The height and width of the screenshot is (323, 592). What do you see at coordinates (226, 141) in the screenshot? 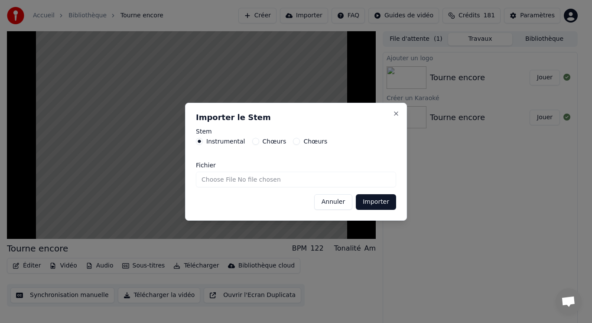
I see `label: Instrumental` at bounding box center [226, 141].